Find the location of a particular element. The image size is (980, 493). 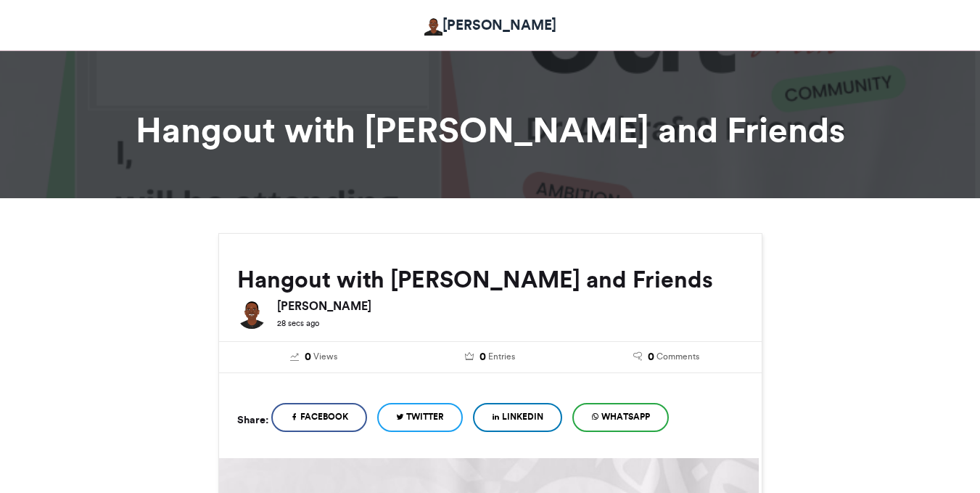

span: Facebook is located at coordinates (325, 417).